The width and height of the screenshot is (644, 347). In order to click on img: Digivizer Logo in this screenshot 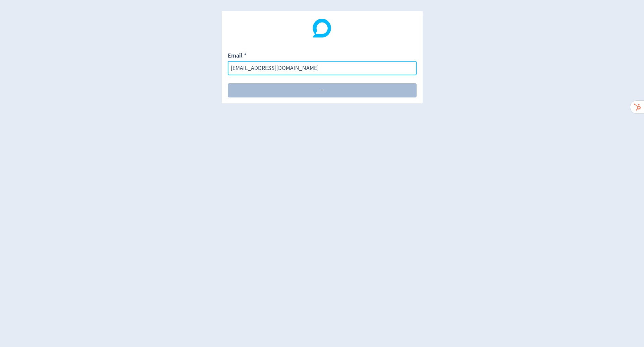, I will do `click(322, 28)`.